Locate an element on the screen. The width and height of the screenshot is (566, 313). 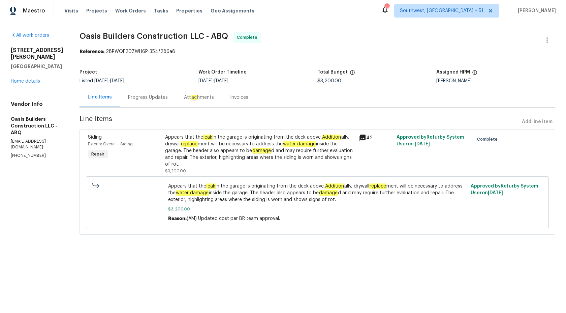
span: Geo Assignments is located at coordinates (232, 11).